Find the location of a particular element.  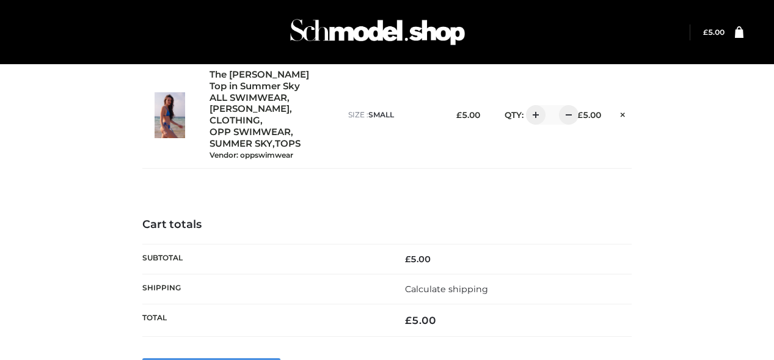

a: Calculate shipping is located at coordinates (447, 289).